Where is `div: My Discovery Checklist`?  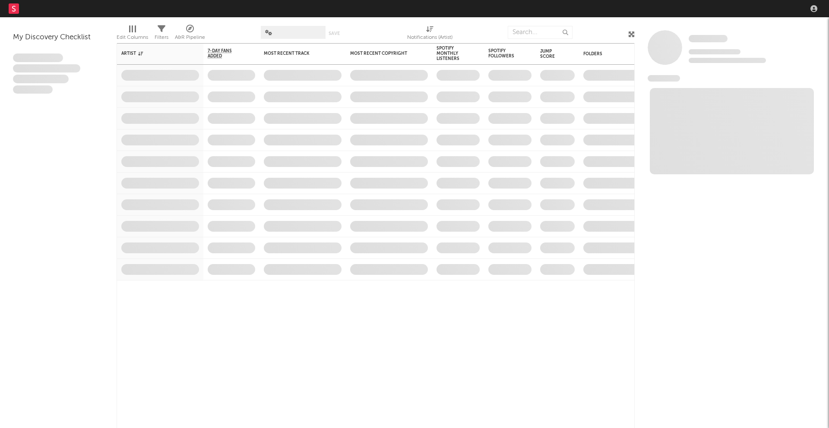
div: My Discovery Checklist is located at coordinates (58, 38).